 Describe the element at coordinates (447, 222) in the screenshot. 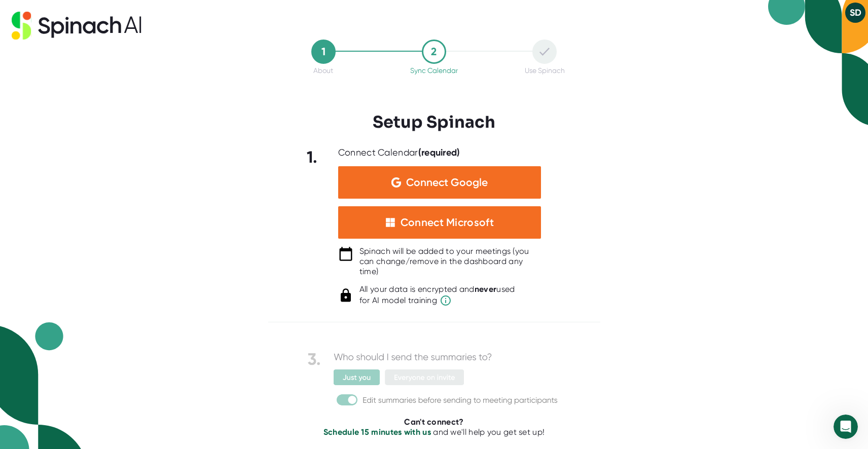

I see `div: Connect Microsoft` at that location.